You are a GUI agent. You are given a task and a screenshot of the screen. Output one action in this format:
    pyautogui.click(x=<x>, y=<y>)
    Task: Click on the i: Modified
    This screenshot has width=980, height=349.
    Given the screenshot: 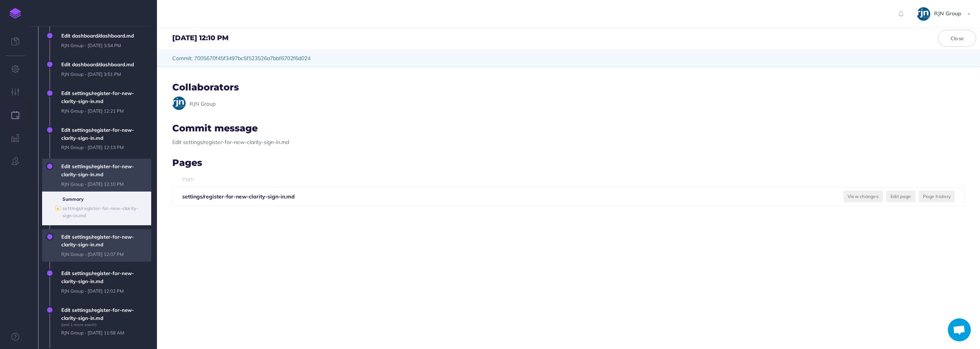 What is the action you would take?
    pyautogui.click(x=58, y=208)
    